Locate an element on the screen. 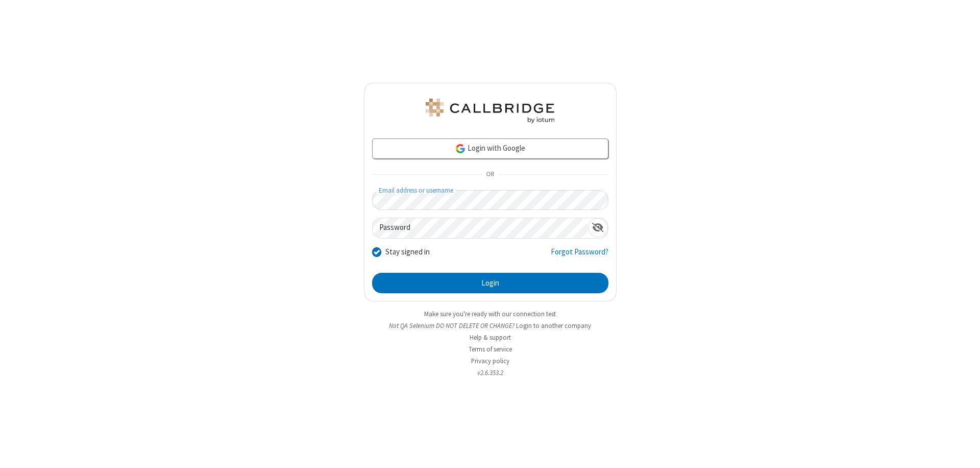  a: Help & support is located at coordinates (490, 337).